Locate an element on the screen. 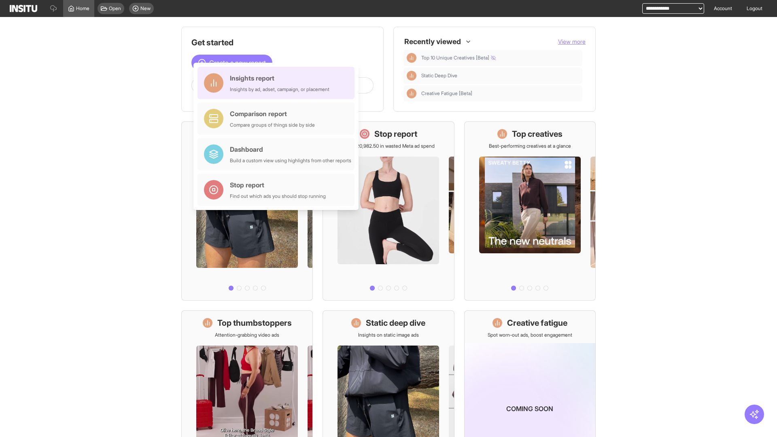 The image size is (777, 437). div: Insights by ad, adset, campaign, or placement is located at coordinates (280, 89).